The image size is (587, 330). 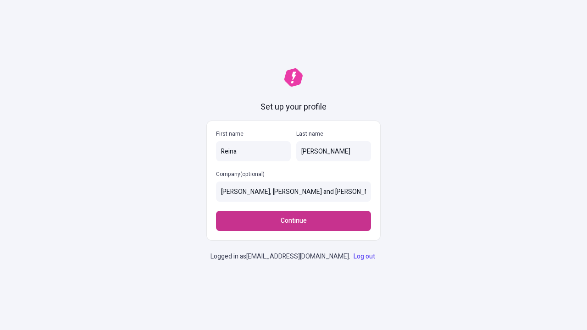 What do you see at coordinates (333, 134) in the screenshot?
I see `p: Last name` at bounding box center [333, 134].